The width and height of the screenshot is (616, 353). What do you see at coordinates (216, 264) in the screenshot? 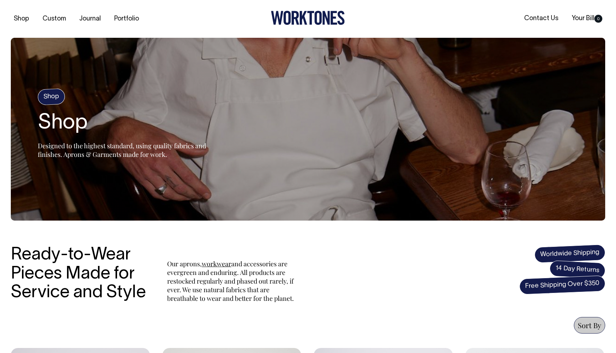
I see `a: workwear` at bounding box center [216, 264].